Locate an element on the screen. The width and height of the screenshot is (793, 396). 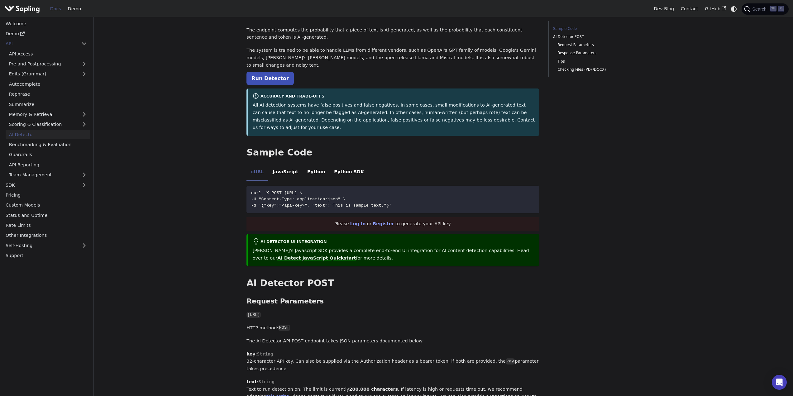
a: Summarize is located at coordinates (48, 104).